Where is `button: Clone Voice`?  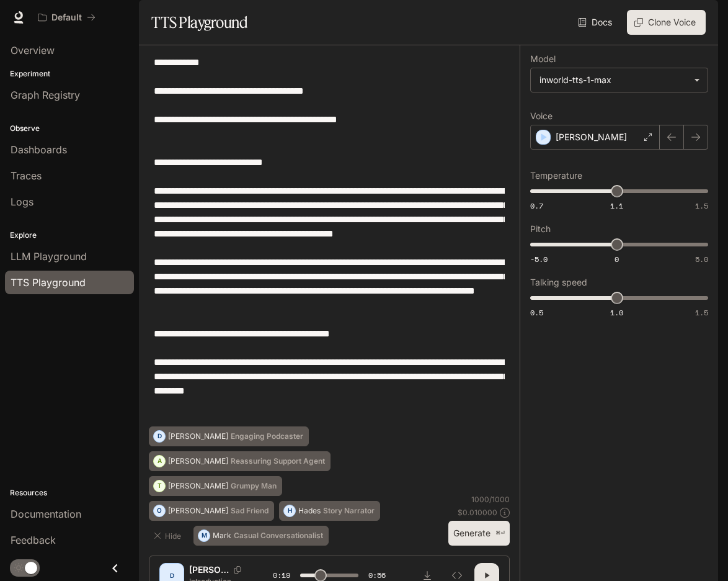
button: Clone Voice is located at coordinates (667, 22).